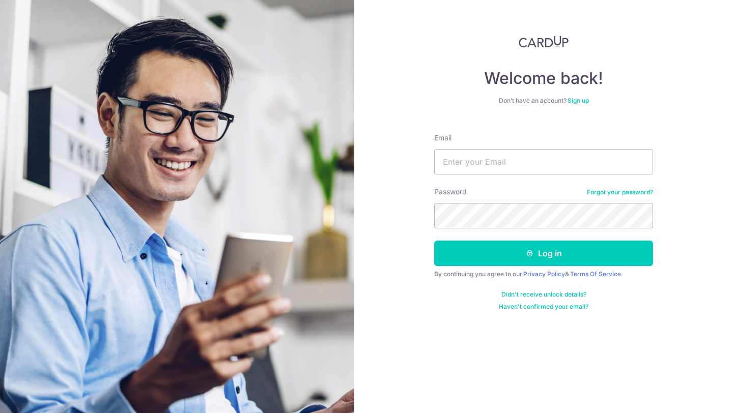 The image size is (733, 413). I want to click on div: By continuing you agree to our &, so click(544, 274).